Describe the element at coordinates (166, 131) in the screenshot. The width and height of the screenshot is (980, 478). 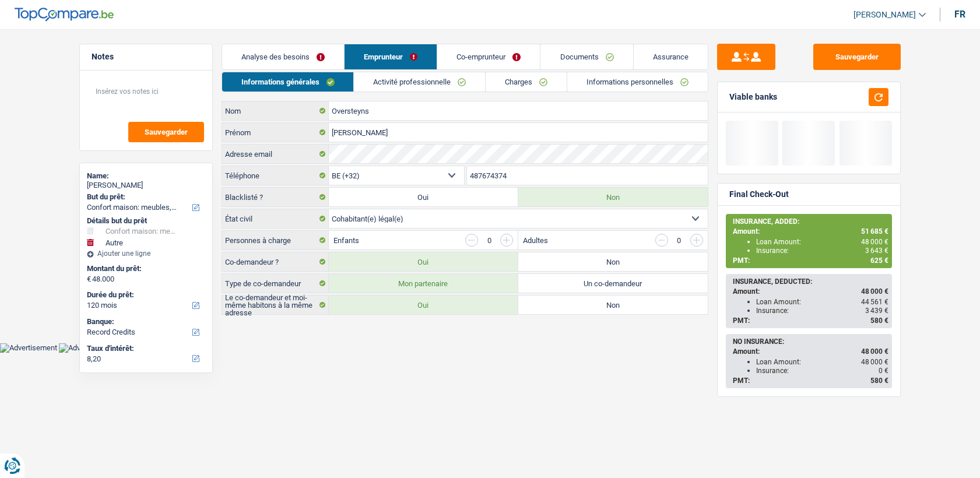
I see `span: Sauvegarder` at that location.